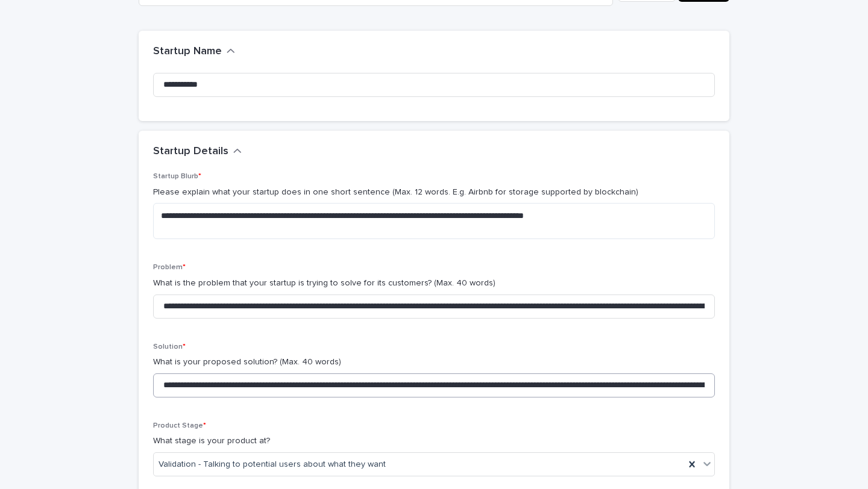  Describe the element at coordinates (180, 426) in the screenshot. I see `span: Product Stage` at that location.